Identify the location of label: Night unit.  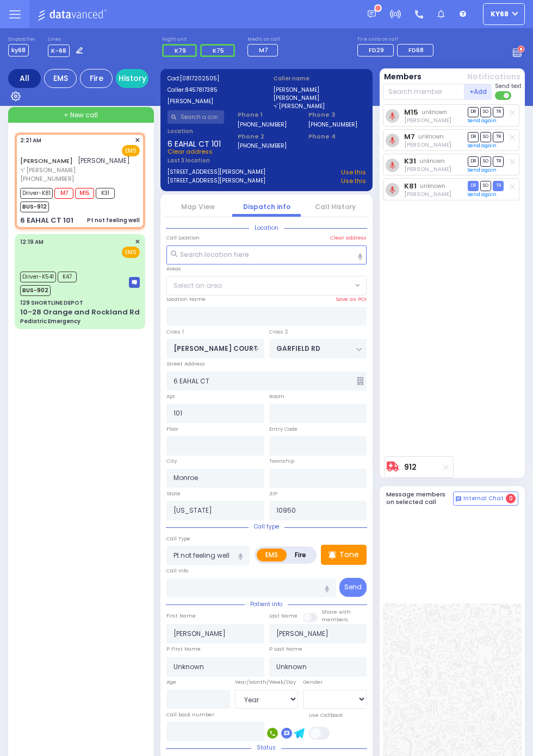
(200, 40).